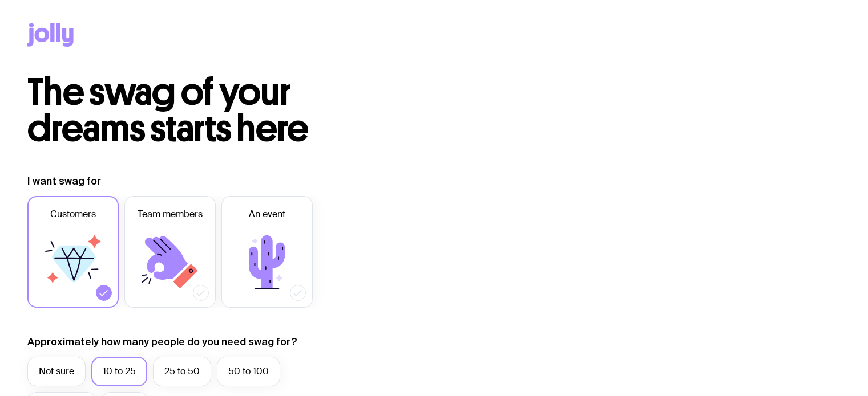 The image size is (868, 396). Describe the element at coordinates (57, 371) in the screenshot. I see `label: Not sure` at that location.